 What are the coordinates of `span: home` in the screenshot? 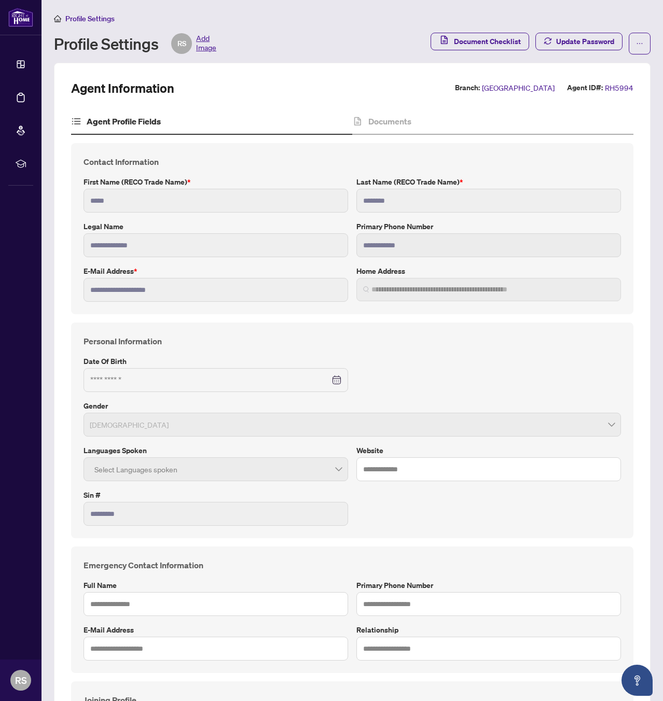 It's located at (58, 19).